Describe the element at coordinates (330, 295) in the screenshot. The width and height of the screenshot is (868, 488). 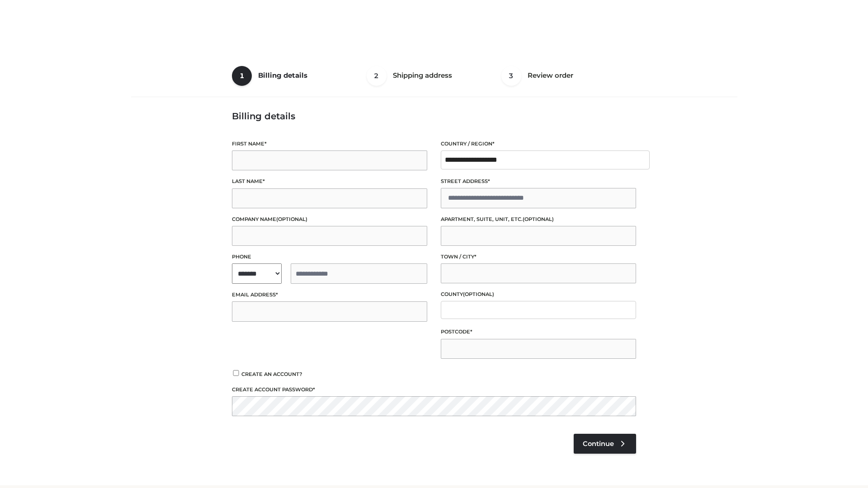
I see `label: Email address` at that location.